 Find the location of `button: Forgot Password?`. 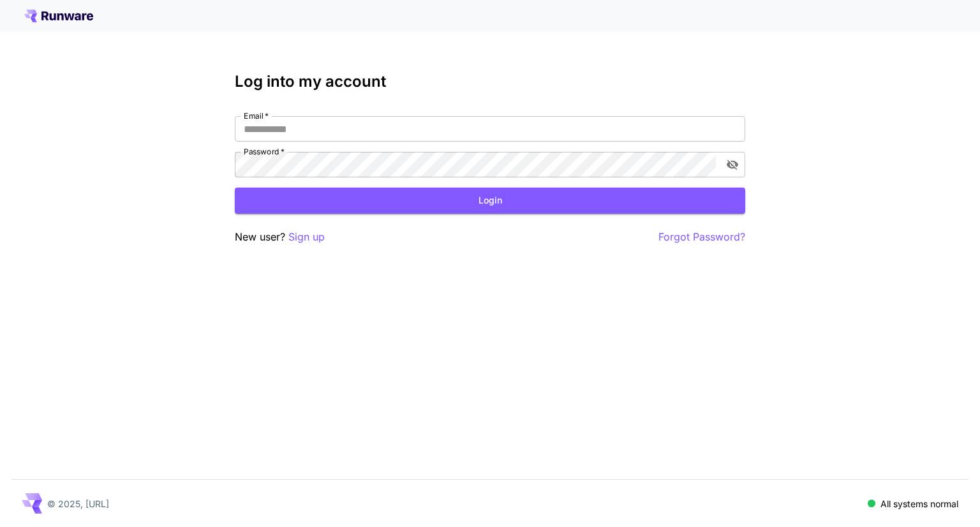

button: Forgot Password? is located at coordinates (702, 237).